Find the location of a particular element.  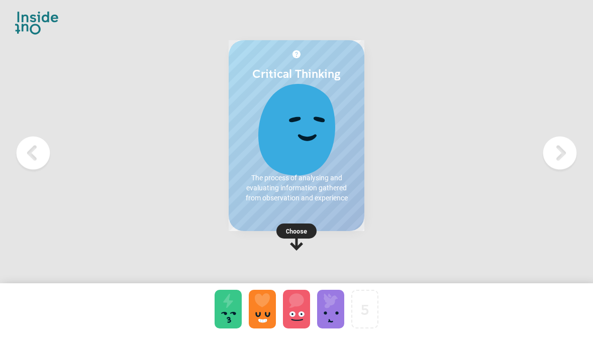

p: The process of analysing and evaluating information gathered from observation and experience is located at coordinates (297, 188).